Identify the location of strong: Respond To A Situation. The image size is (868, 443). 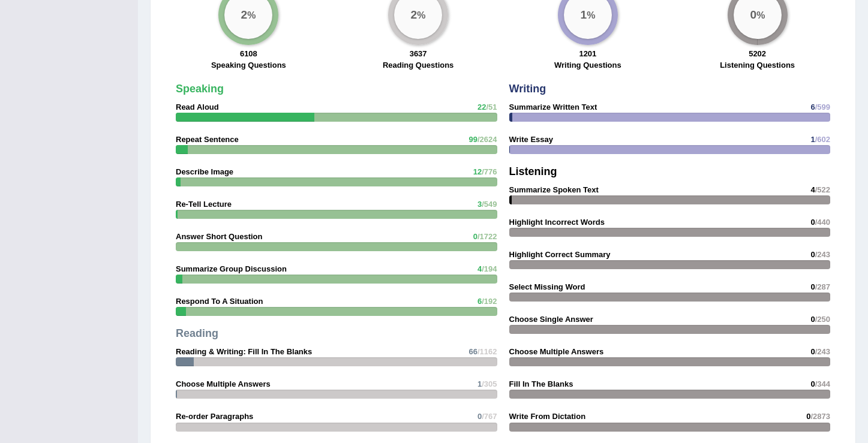
(219, 302).